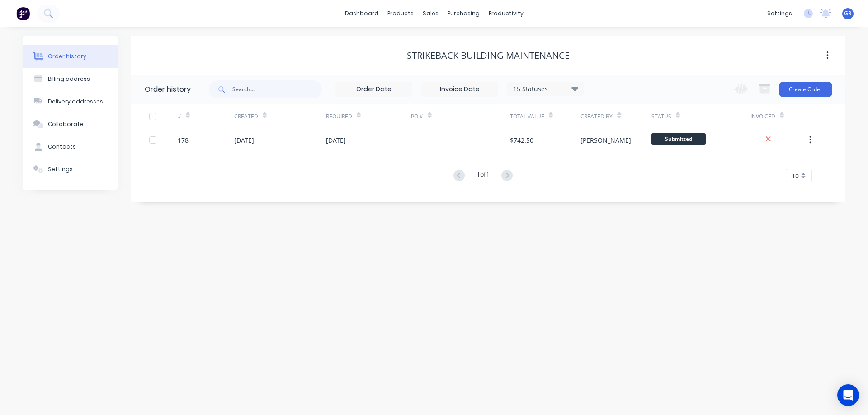 This screenshot has height=415, width=868. What do you see at coordinates (779, 13) in the screenshot?
I see `div: settings` at bounding box center [779, 13].